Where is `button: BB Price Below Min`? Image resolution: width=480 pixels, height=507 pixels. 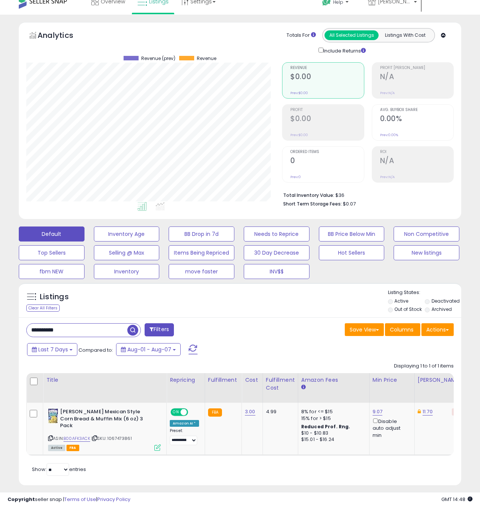
button: BB Price Below Min is located at coordinates (351, 234).